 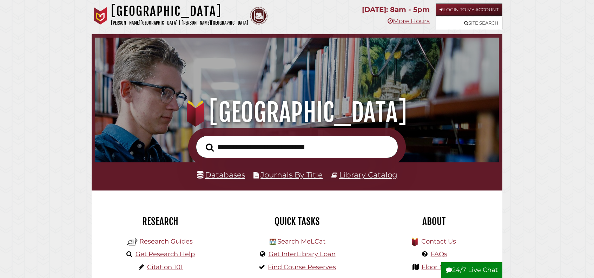 I want to click on a: Site Search, so click(x=469, y=23).